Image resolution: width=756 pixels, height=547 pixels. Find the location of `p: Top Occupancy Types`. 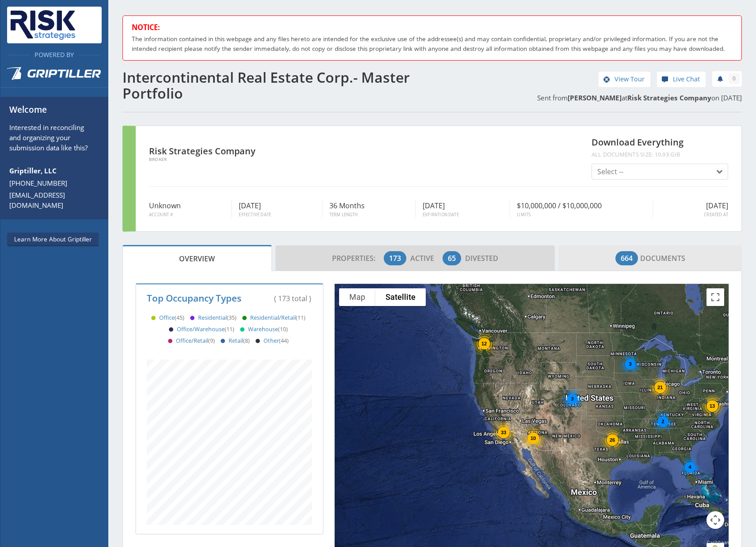

p: Top Occupancy Types is located at coordinates (193, 298).